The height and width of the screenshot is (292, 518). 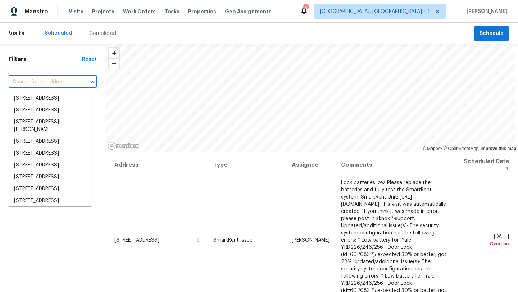 What do you see at coordinates (114, 64) in the screenshot?
I see `span: Zoom out` at bounding box center [114, 64].